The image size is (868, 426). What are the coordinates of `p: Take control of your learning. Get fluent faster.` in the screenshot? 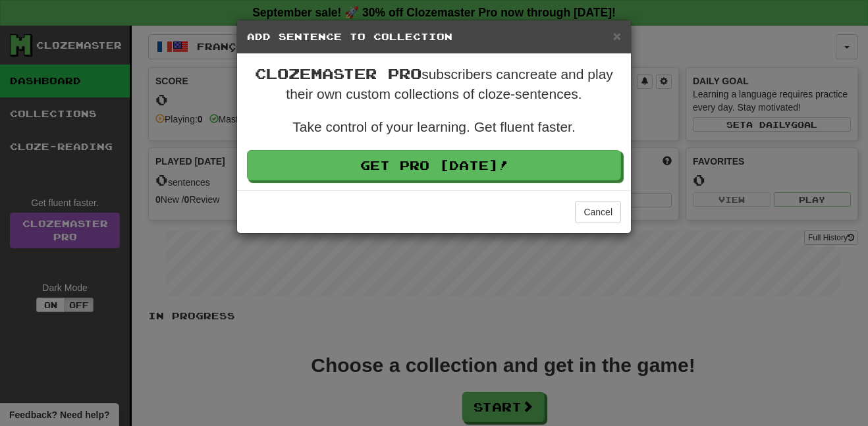 It's located at (434, 127).